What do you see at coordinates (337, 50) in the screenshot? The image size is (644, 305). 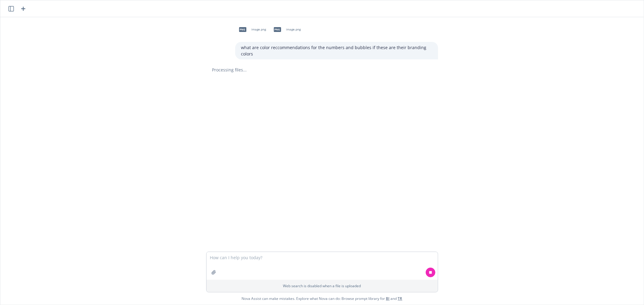 I see `p: what are color reccommendations for the numbers and bubbles if these are their branding colors` at bounding box center [337, 50].